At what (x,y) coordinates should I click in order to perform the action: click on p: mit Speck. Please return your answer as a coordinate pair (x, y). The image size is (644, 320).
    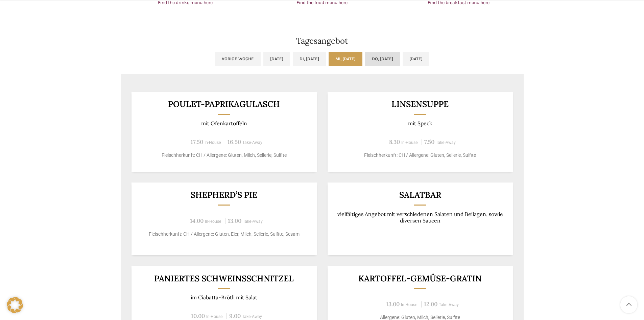
    Looking at the image, I should click on (420, 123).